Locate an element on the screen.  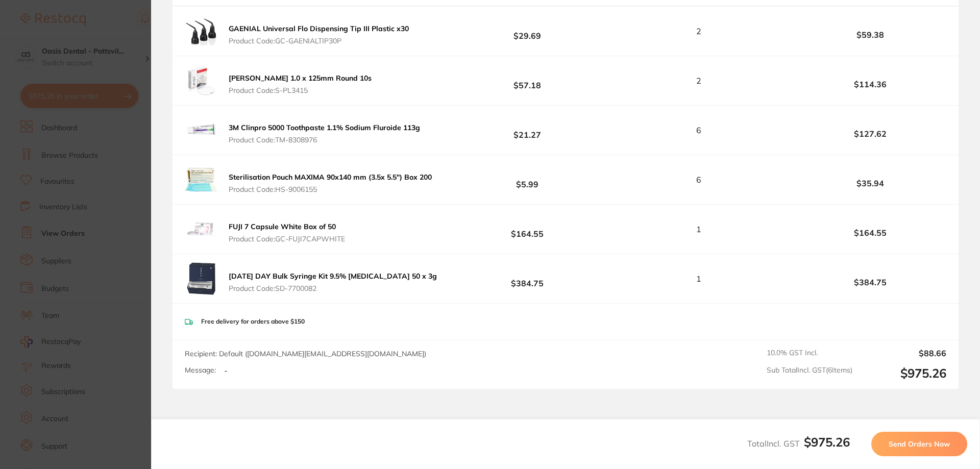
span: Total Incl. GST is located at coordinates (798, 444).